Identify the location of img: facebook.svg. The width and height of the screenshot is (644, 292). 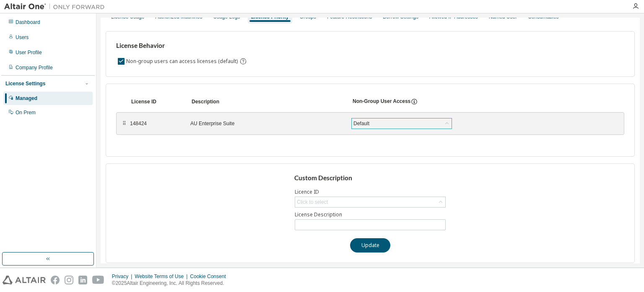
(55, 280).